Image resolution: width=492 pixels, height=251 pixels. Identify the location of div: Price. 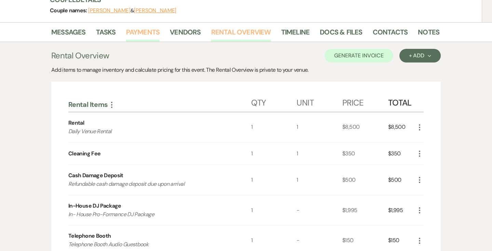
(365, 101).